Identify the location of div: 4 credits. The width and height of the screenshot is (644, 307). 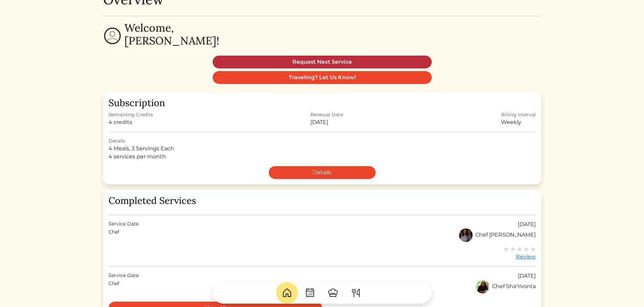
(131, 122).